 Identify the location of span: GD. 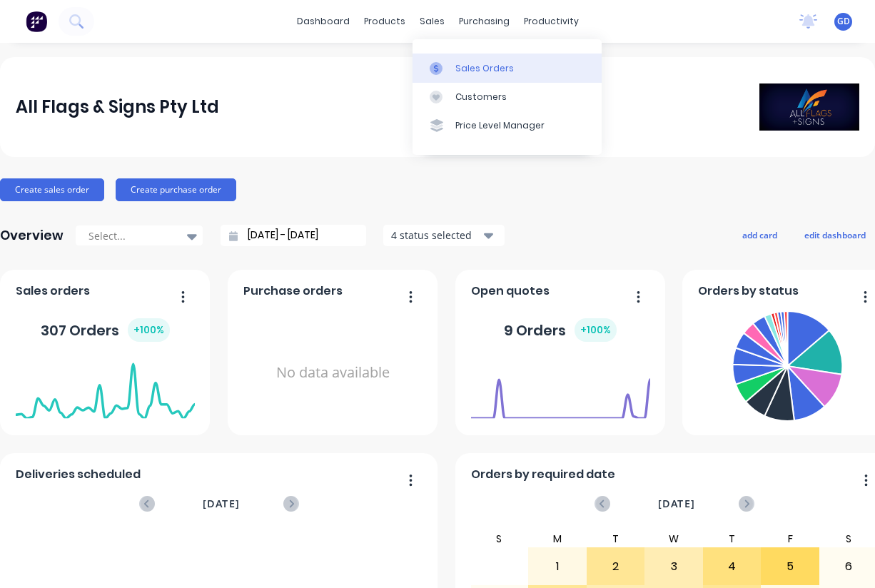
(843, 22).